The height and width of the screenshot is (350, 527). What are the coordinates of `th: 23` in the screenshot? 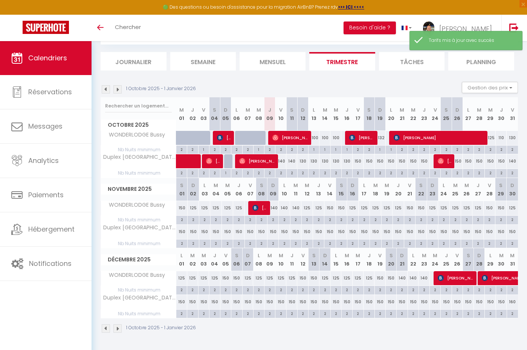 It's located at (432, 189).